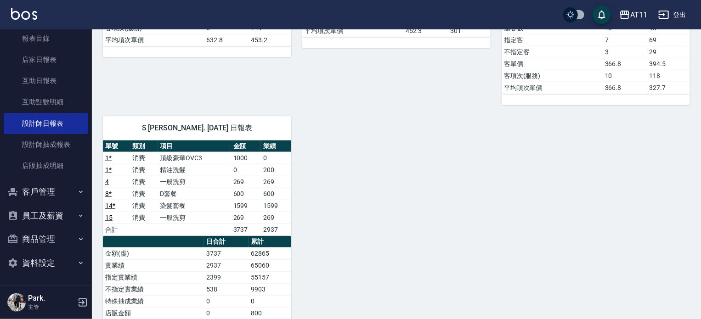 This screenshot has height=319, width=701. I want to click on a: 設計師抽成報表, so click(46, 145).